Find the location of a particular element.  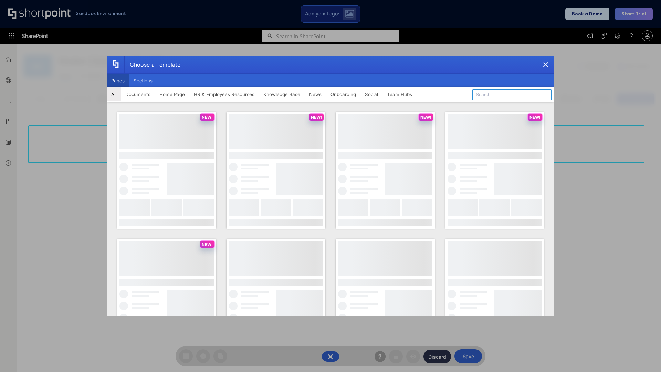

button: All is located at coordinates (114, 94).